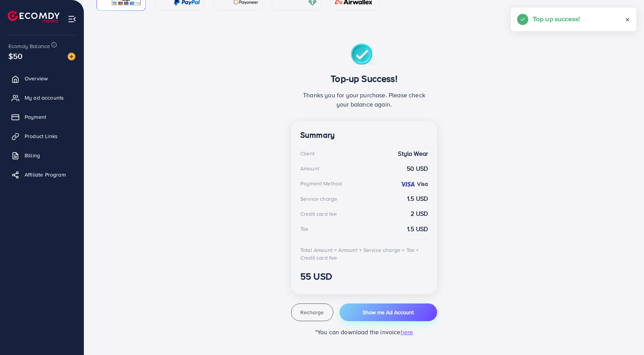 This screenshot has width=644, height=355. Describe the element at coordinates (45, 175) in the screenshot. I see `span: Affiliate Program` at that location.